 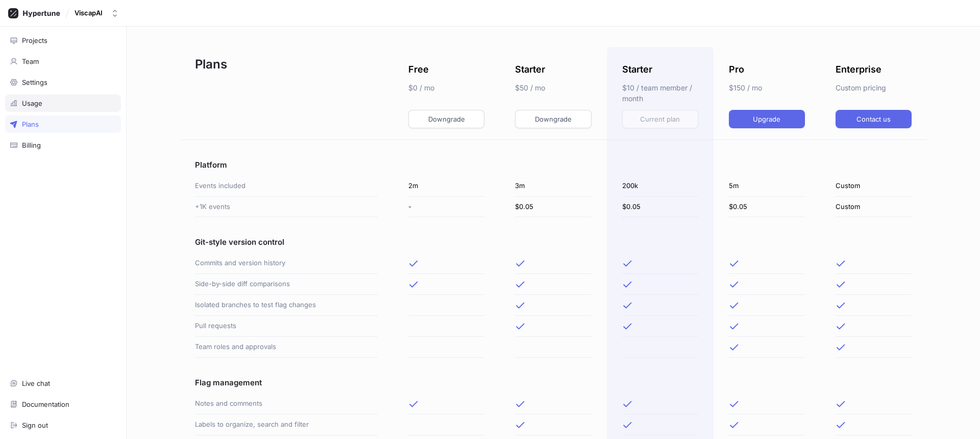 I want to click on div: ViscapAI, so click(x=88, y=13).